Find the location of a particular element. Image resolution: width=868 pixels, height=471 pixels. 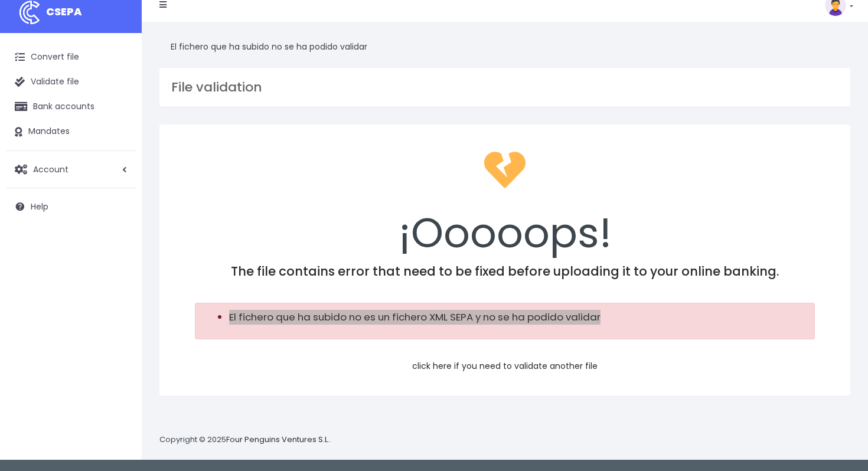

h3: File validation is located at coordinates (505, 87).